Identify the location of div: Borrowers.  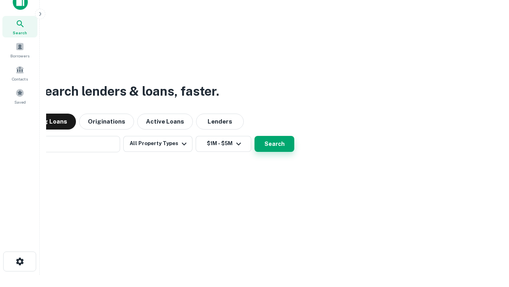
(20, 50).